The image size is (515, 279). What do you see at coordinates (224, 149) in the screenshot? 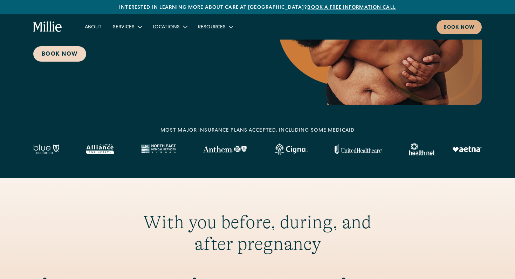
I see `img: Anthem Logo` at bounding box center [224, 149].